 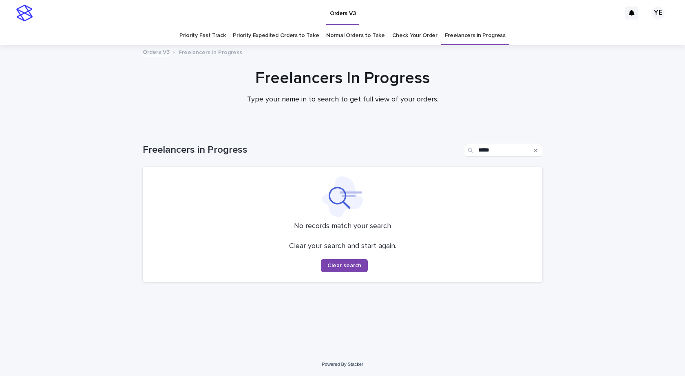 What do you see at coordinates (658, 13) in the screenshot?
I see `div: YE` at bounding box center [658, 13].